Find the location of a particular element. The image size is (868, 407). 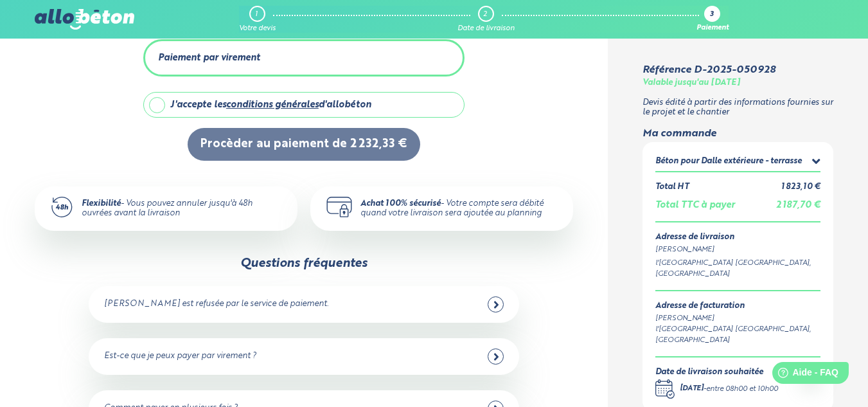

div: Adresse de facturation is located at coordinates (738, 306).